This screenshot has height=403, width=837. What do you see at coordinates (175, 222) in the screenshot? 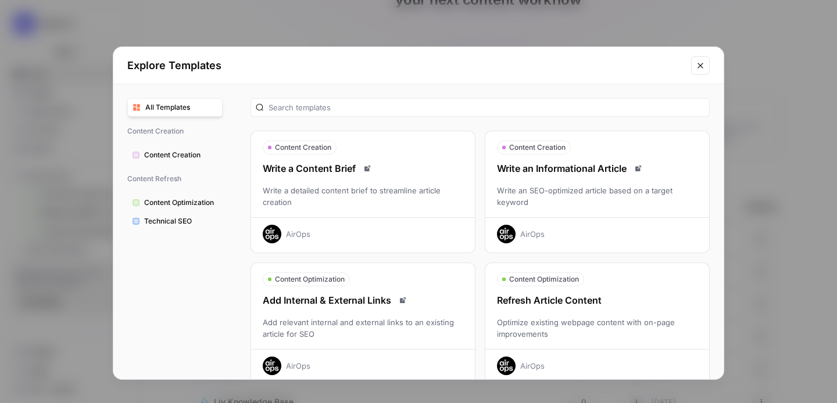
I see `button: Technical SEO` at bounding box center [175, 222].